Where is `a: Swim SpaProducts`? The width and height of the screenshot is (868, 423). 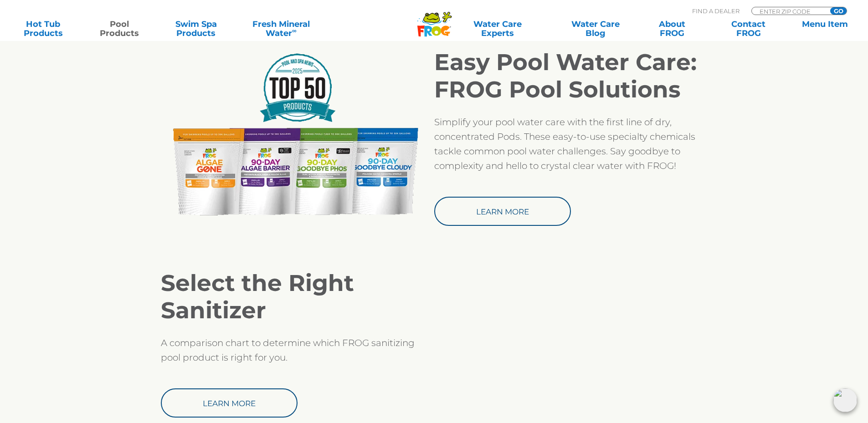 a: Swim SpaProducts is located at coordinates (196, 29).